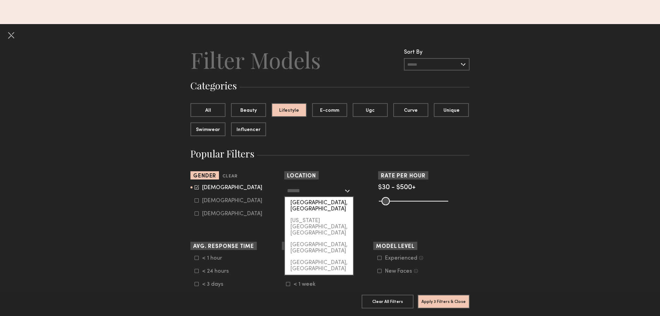 The height and width of the screenshot is (316, 660). What do you see at coordinates (452, 110) in the screenshot?
I see `button: Unique` at bounding box center [452, 110].